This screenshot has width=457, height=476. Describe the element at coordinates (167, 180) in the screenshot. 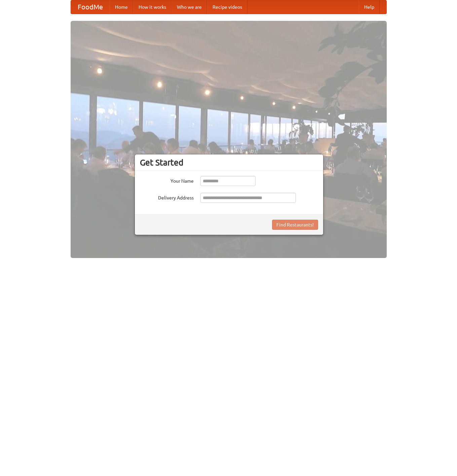

I see `label: Your Name` at that location.